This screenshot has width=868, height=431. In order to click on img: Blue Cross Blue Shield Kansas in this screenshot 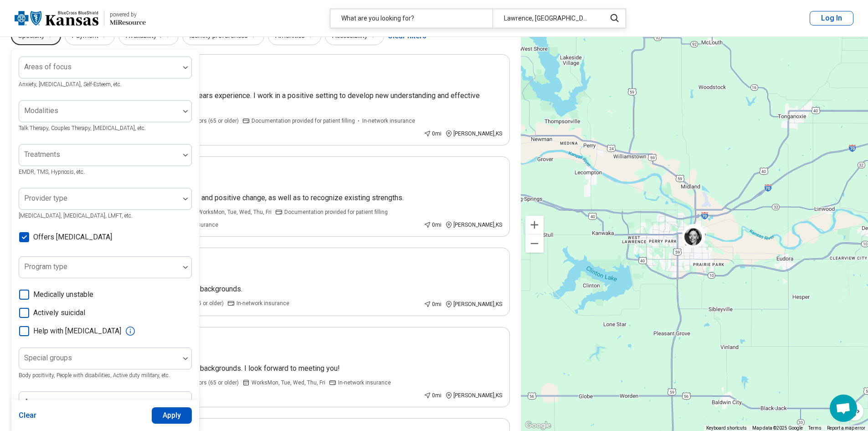, I will do `click(57, 18)`.